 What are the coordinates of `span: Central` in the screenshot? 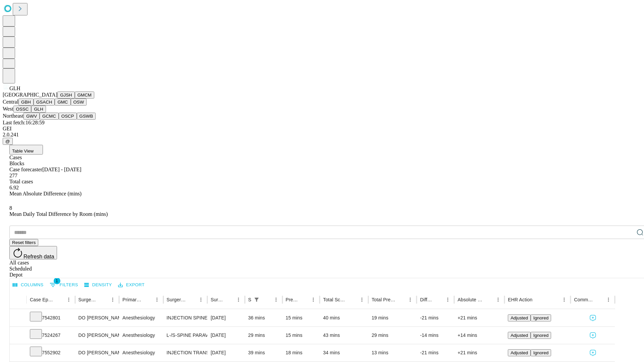 It's located at (11, 102).